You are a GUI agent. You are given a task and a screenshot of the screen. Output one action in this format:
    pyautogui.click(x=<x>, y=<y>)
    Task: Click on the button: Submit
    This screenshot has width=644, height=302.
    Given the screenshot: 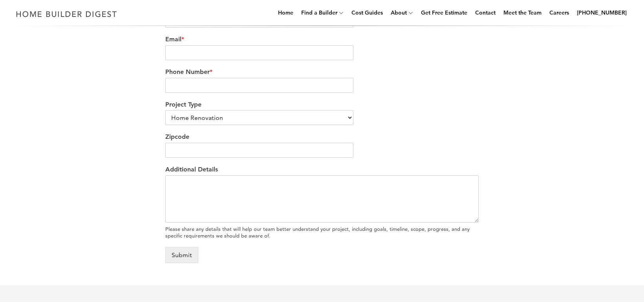 What is the action you would take?
    pyautogui.click(x=182, y=254)
    